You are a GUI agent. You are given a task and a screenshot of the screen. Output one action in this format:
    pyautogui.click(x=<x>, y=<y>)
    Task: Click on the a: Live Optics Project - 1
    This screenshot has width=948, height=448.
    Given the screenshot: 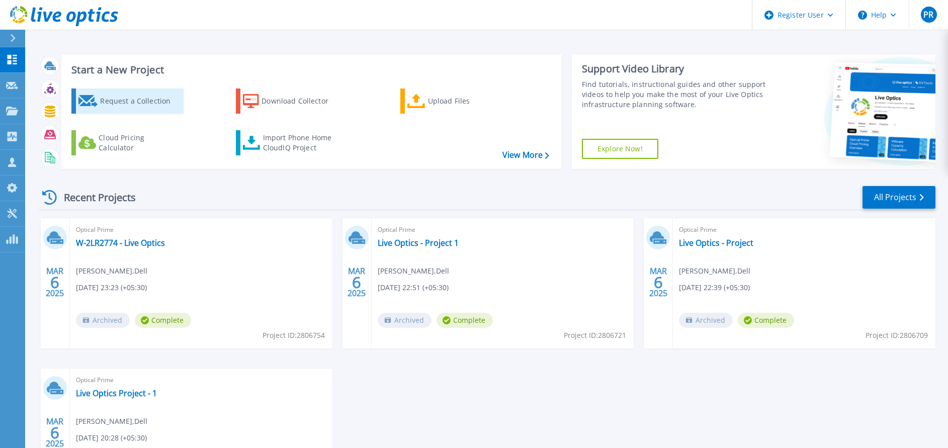 What is the action you would take?
    pyautogui.click(x=116, y=393)
    